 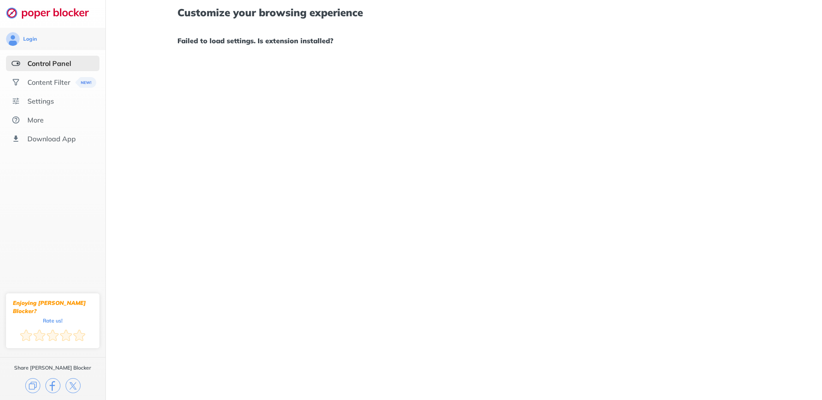 What do you see at coordinates (53, 320) in the screenshot?
I see `div: Rate us!` at bounding box center [53, 320].